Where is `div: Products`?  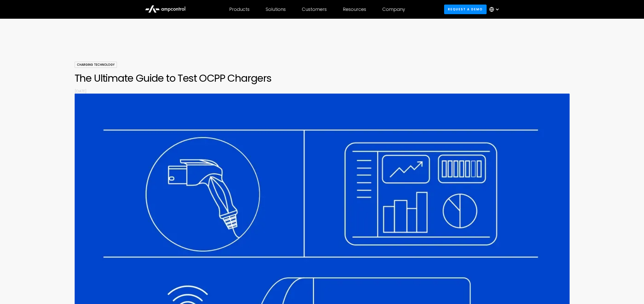
div: Products is located at coordinates (239, 9).